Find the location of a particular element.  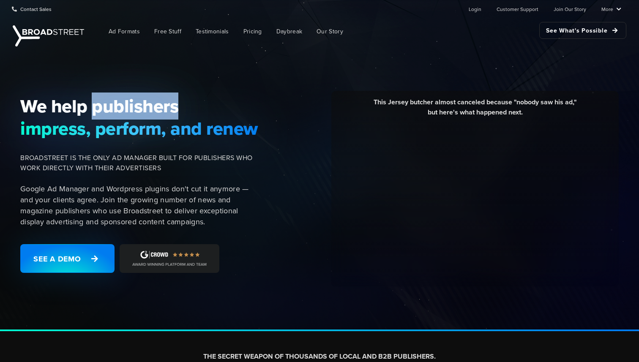

div: This Jersey butcher almost canceled because "nobody saw his ad," but here's what happened next. is located at coordinates (475, 110).